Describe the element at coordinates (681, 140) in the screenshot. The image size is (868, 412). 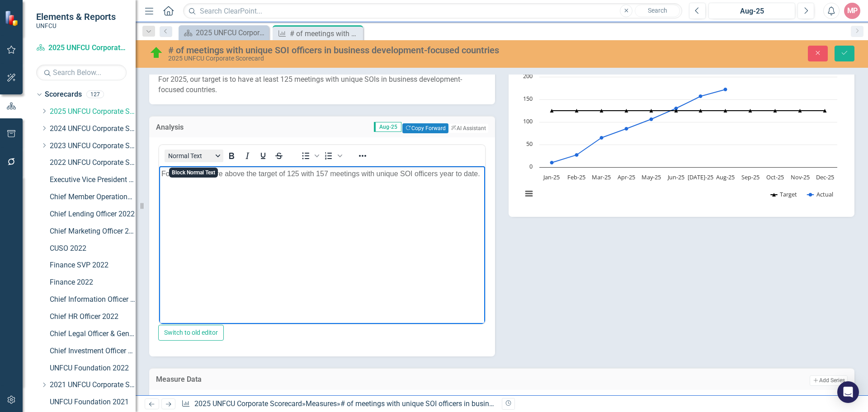
I see `div: Chart. Highcharts interactive chart.` at that location.